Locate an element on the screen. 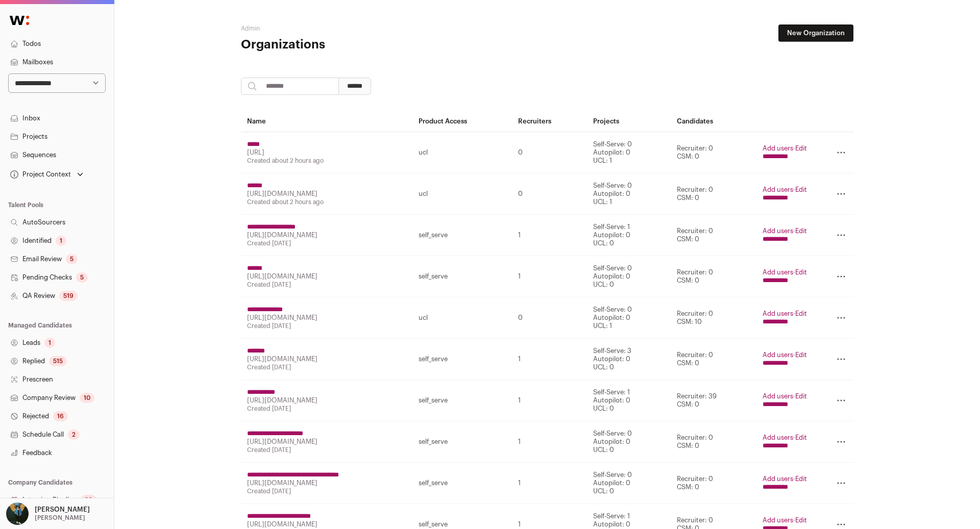  td: Recruiter: 39 CSM: 0 is located at coordinates (714, 401).